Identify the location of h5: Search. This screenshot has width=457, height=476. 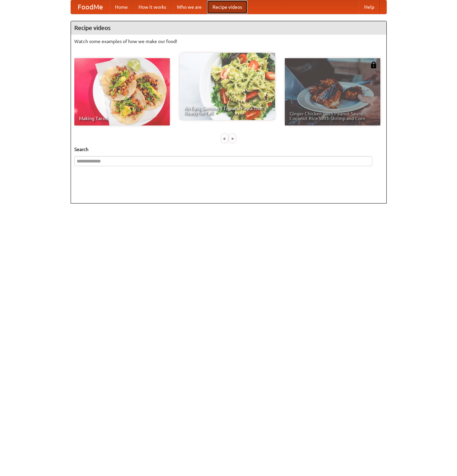
(228, 149).